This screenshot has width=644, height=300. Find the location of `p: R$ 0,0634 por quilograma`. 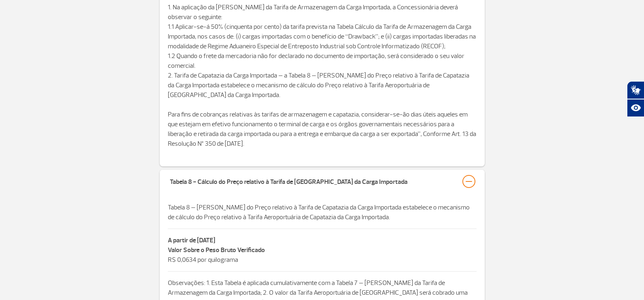

p: R$ 0,0634 por quilograma is located at coordinates (322, 255).